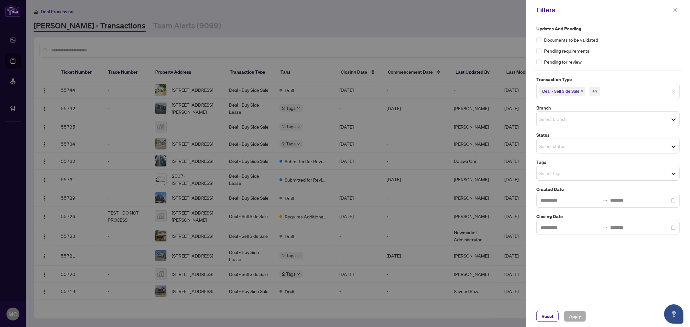 The height and width of the screenshot is (327, 690). What do you see at coordinates (673, 314) in the screenshot?
I see `button: Open asap` at bounding box center [673, 314].